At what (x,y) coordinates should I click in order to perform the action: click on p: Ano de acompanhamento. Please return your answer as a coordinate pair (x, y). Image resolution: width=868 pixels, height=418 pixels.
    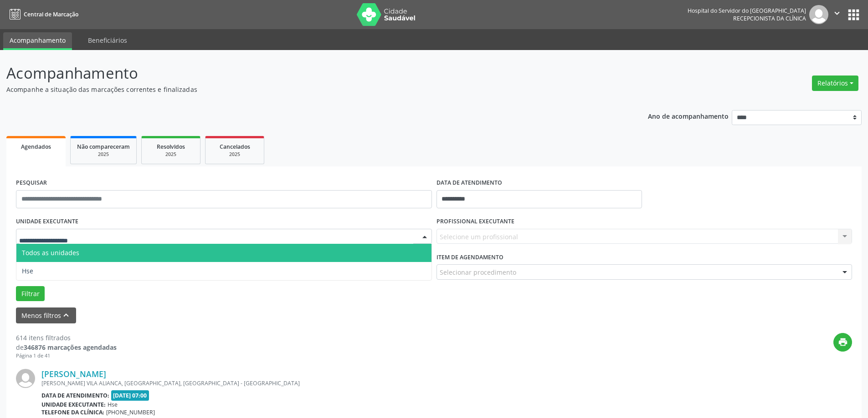
    Looking at the image, I should click on (688, 116).